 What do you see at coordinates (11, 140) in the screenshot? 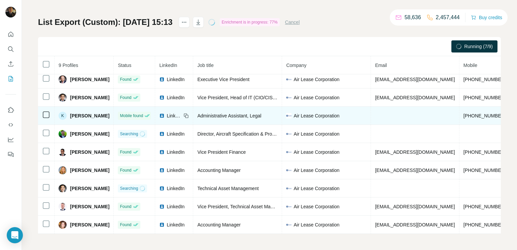
I see `button: Dashboard` at bounding box center [11, 140].